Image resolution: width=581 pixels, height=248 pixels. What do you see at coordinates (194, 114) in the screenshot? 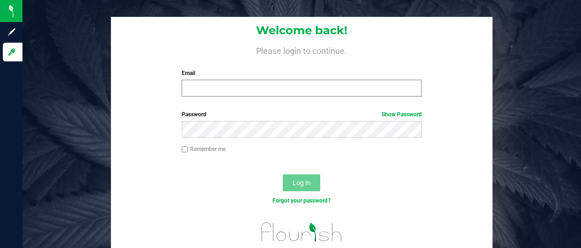
I see `span: Password` at bounding box center [194, 114].